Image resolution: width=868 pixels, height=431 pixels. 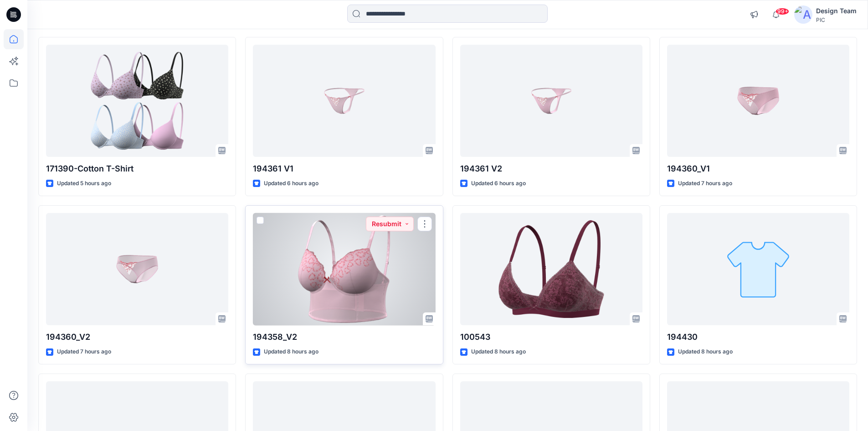 I want to click on p: 194360_V2, so click(x=137, y=337).